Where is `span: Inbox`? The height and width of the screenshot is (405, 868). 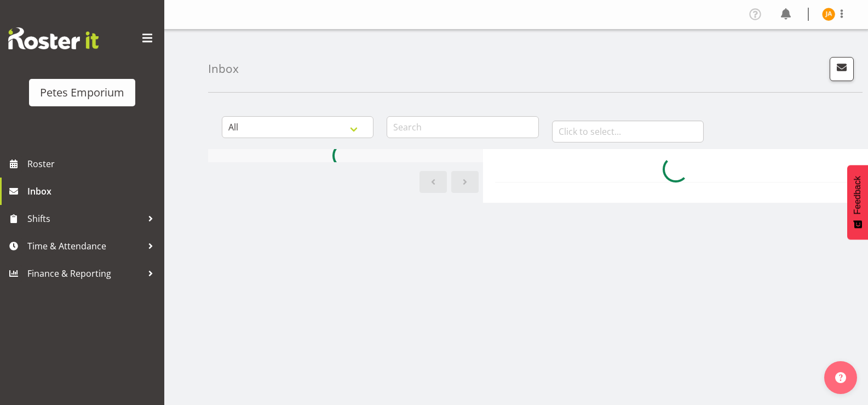 span: Inbox is located at coordinates (93, 192).